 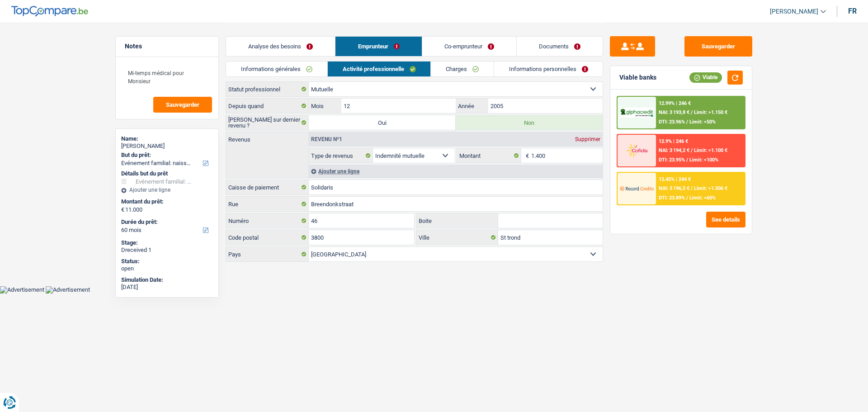 What do you see at coordinates (638, 77) in the screenshot?
I see `div: Viable banks` at bounding box center [638, 77].